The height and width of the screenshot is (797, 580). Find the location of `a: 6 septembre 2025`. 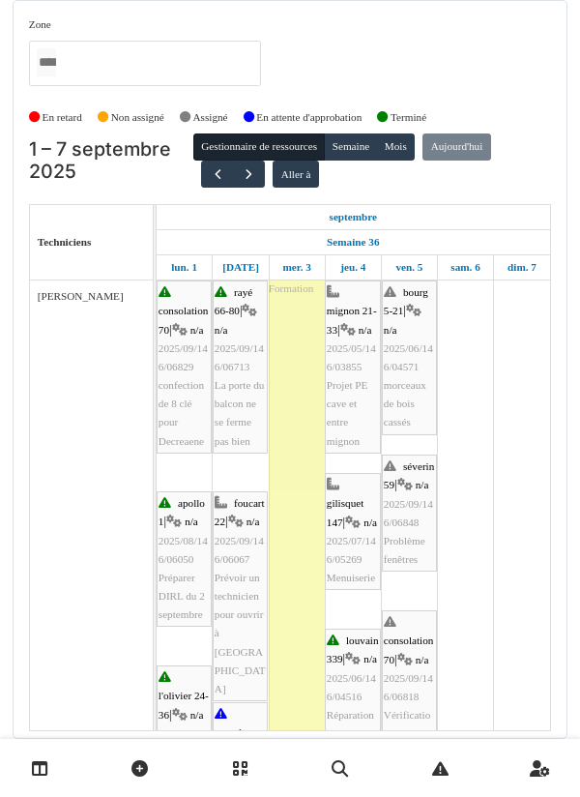

a: 6 septembre 2025 is located at coordinates (465, 267).